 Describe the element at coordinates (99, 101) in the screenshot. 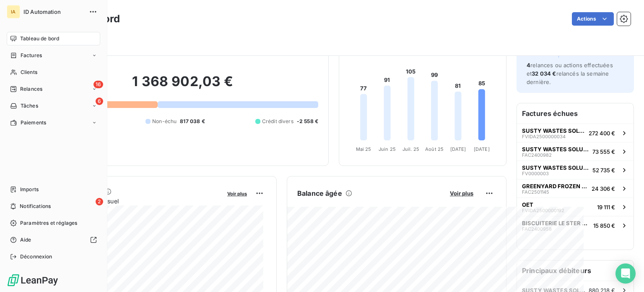

I see `span: 6` at that location.